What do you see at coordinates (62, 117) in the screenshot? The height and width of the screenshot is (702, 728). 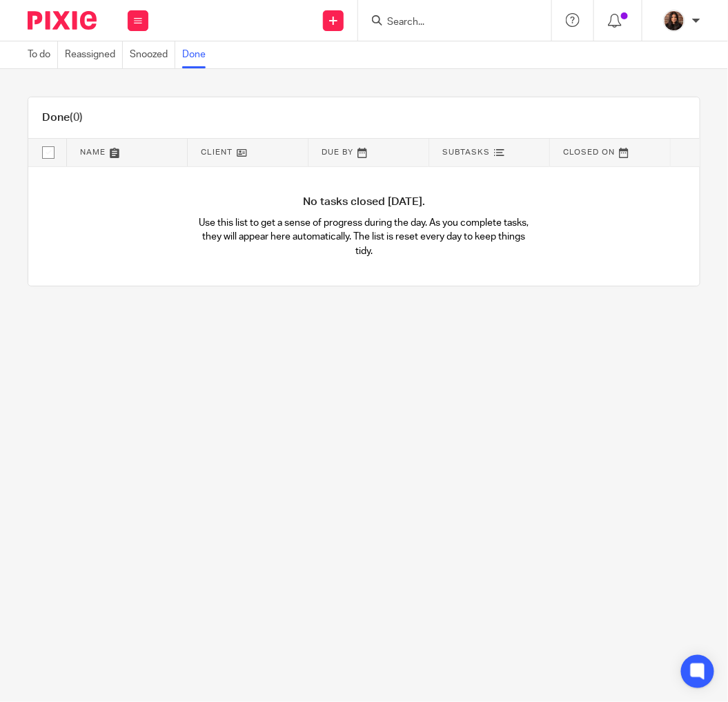 I see `h1: Done` at bounding box center [62, 117].